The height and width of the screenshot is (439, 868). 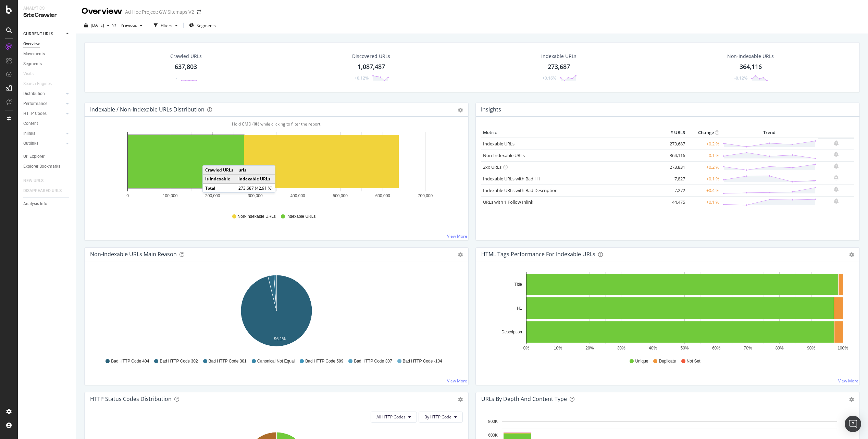 What do you see at coordinates (667, 361) in the screenshot?
I see `span: Duplicate` at bounding box center [667, 361].